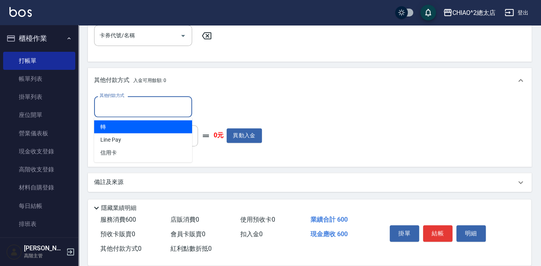 The height and width of the screenshot is (266, 541). What do you see at coordinates (118, 219) in the screenshot?
I see `span: 服務消費 600` at bounding box center [118, 219].